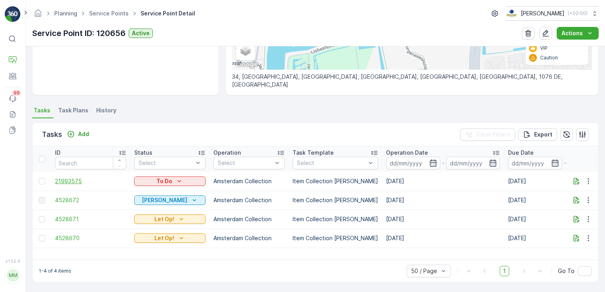 The image size is (605, 292). I want to click on span: Tasks, so click(42, 111).